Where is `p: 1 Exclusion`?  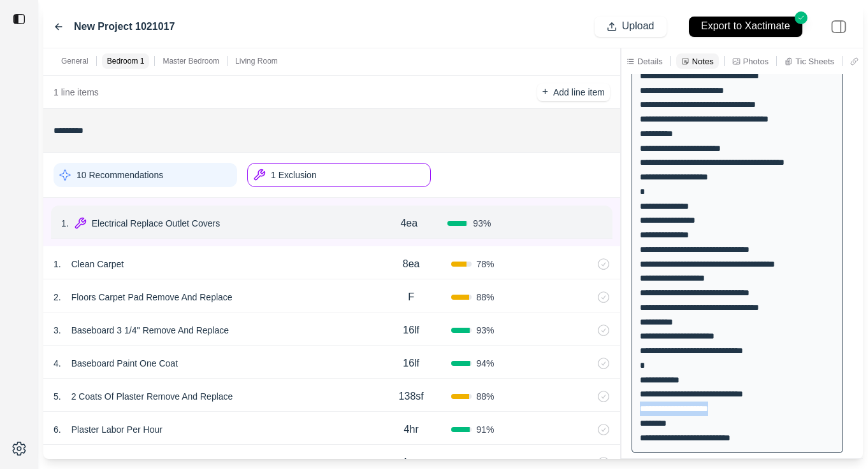 p: 1 Exclusion is located at coordinates (294, 175).